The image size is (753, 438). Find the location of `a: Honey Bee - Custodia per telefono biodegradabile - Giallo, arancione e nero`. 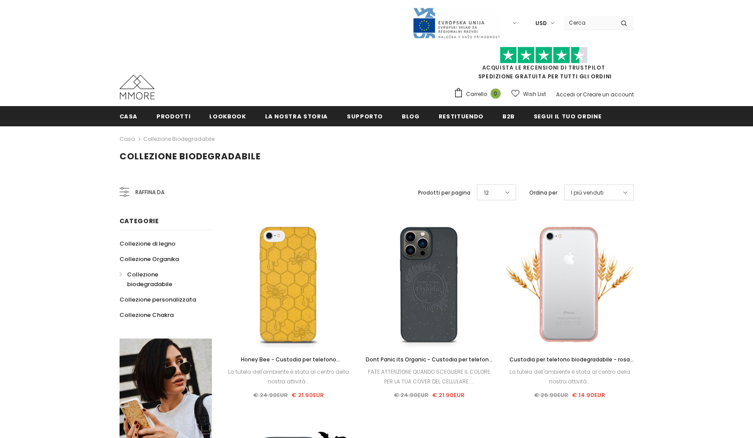

a: Honey Bee - Custodia per telefono biodegradabile - Giallo, arancione e nero is located at coordinates (289, 359).